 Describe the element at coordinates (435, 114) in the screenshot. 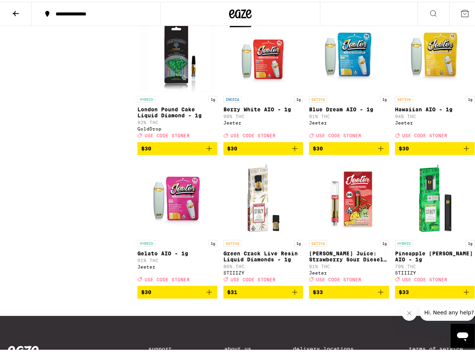

I see `p: 94% THC` at that location.